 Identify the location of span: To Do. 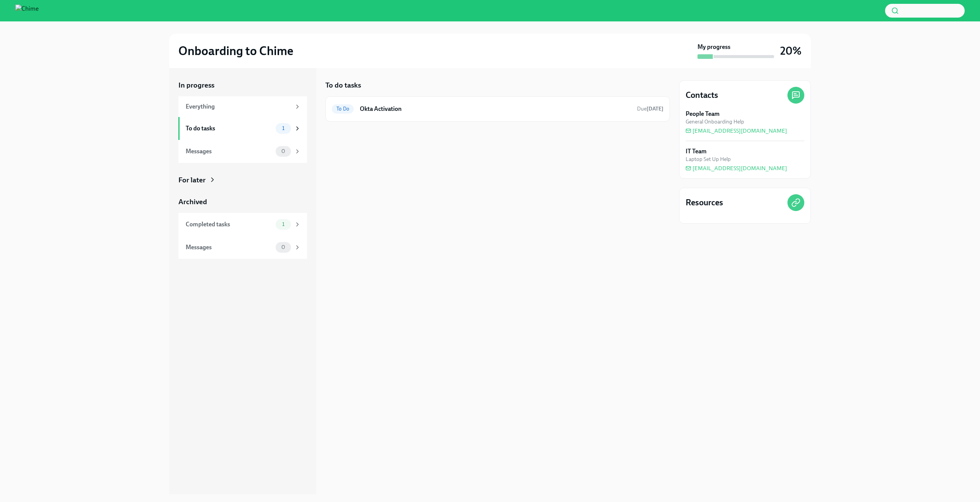
(343, 108).